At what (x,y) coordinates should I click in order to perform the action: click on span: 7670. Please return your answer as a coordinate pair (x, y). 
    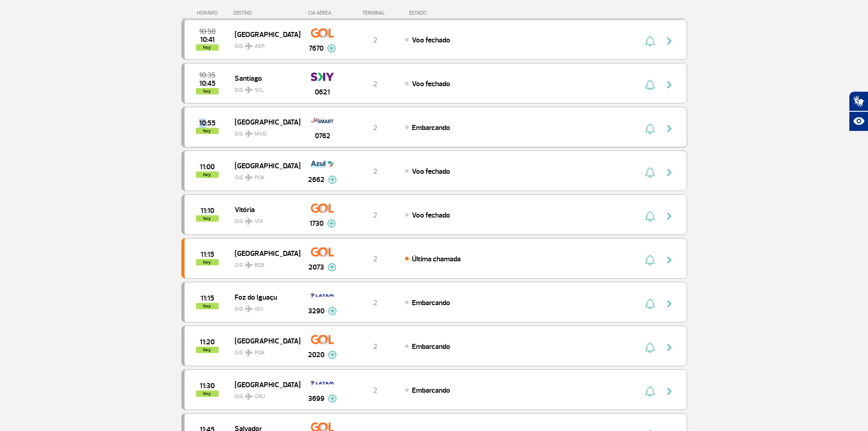
    Looking at the image, I should click on (316, 48).